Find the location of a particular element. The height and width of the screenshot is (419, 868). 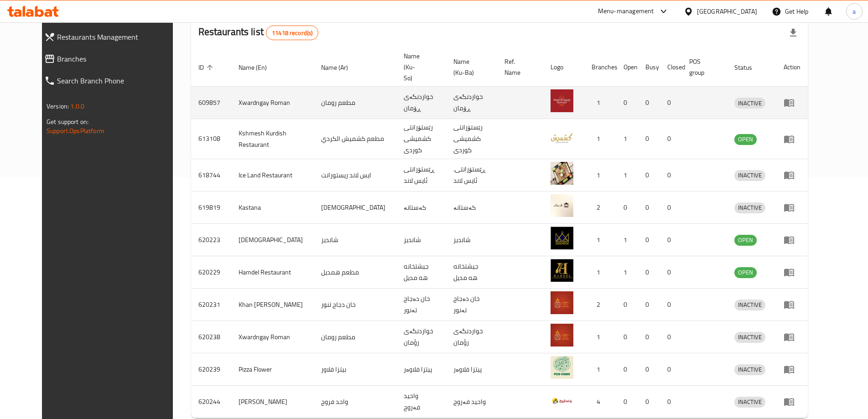

span: Branches is located at coordinates (118, 59).